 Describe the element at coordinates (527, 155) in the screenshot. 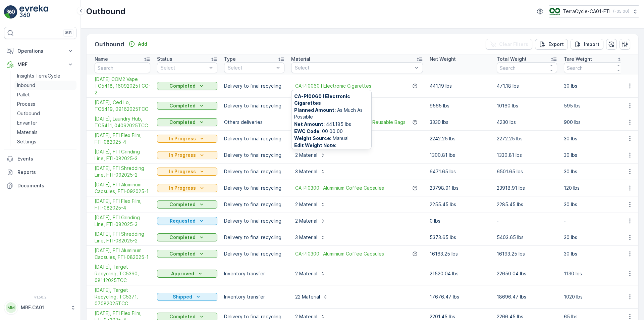

I see `p: 1330.81 lbs` at that location.